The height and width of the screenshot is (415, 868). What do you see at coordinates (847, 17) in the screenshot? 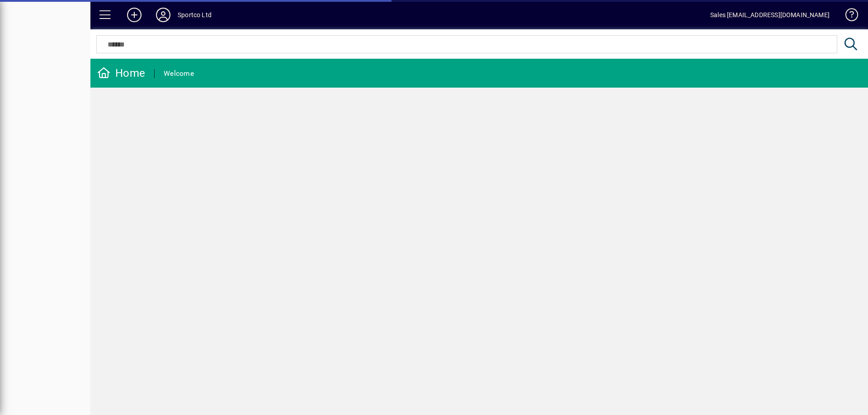
I see `a: Knowledge Base` at bounding box center [847, 17].